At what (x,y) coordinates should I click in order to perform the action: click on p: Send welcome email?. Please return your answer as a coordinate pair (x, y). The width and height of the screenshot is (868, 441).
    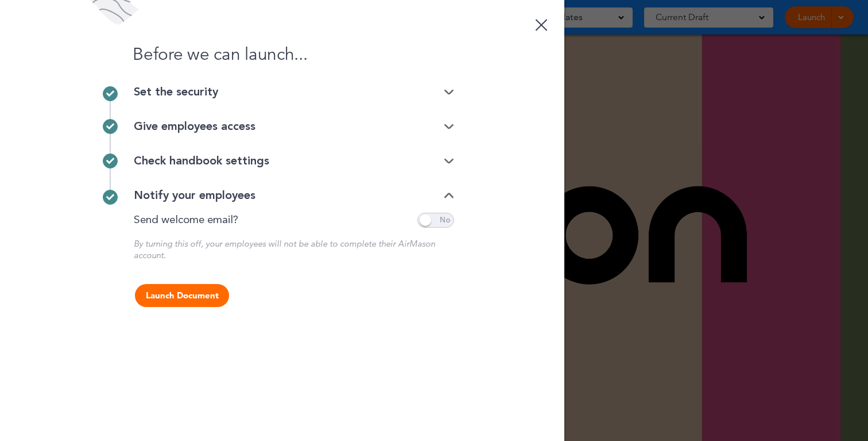
    Looking at the image, I should click on (186, 220).